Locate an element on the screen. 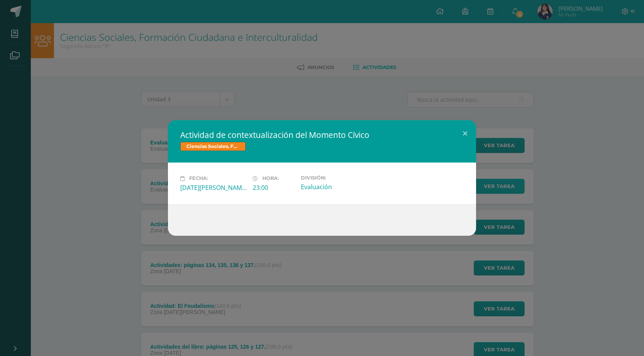 This screenshot has height=356, width=644. div: Evaluación is located at coordinates (334, 187).